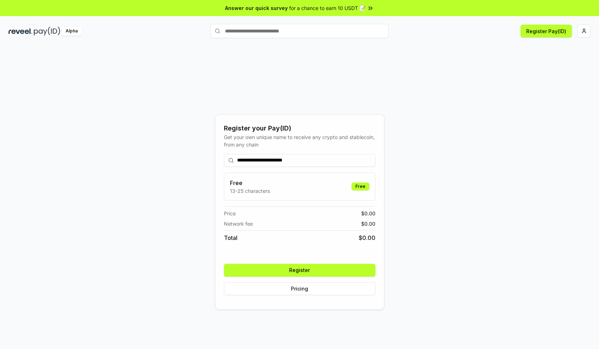  Describe the element at coordinates (299, 141) in the screenshot. I see `div: Get your own unique name to receive any crypto and stablecoin, from any chain` at that location.